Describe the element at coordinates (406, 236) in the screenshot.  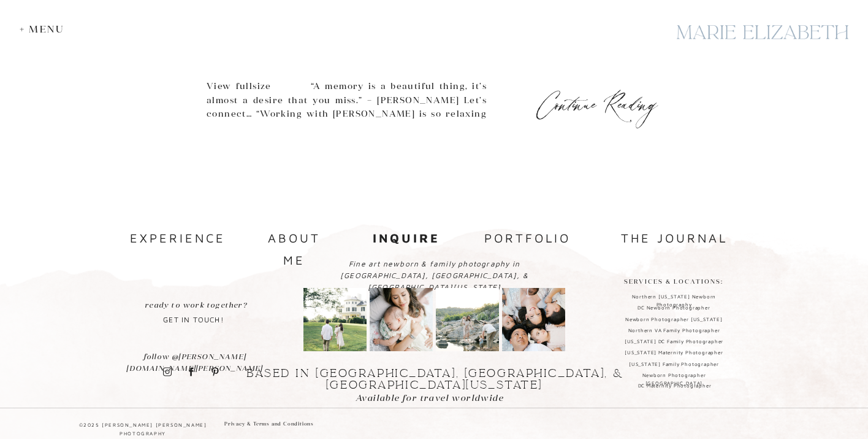
I see `a: inquire` at that location.